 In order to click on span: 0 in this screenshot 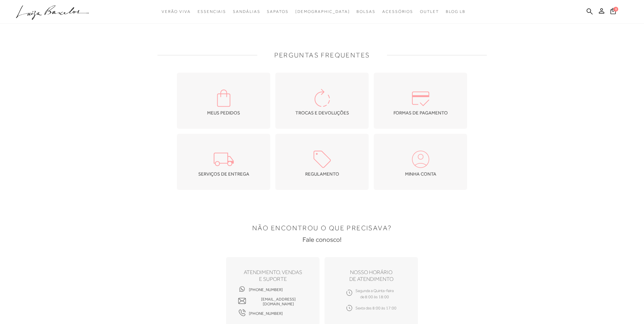, I will do `click(616, 9)`.